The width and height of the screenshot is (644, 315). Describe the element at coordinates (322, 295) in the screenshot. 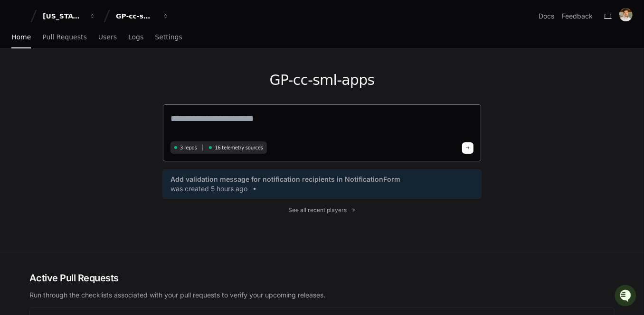

I see `p: Run through the checklists associated with your pull requests to verify your upcoming releases.` at that location.